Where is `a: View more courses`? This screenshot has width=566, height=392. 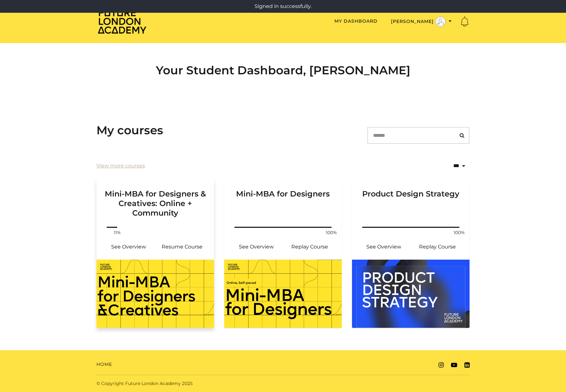
a: View more courses is located at coordinates (121, 166).